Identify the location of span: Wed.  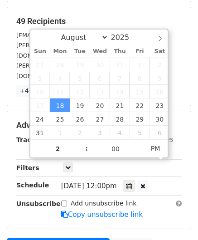
(100, 51).